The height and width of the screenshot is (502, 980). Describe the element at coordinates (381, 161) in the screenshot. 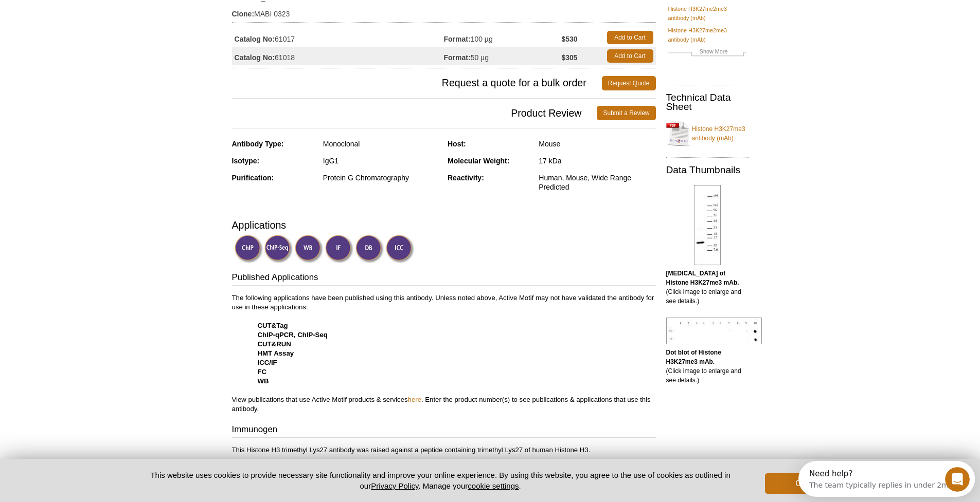

I see `div: IgG1` at that location.